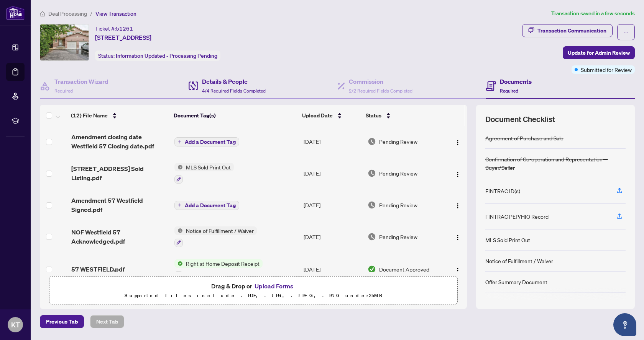  What do you see at coordinates (98, 270) in the screenshot?
I see `span: 57 WESTFIELD.pdf` at bounding box center [98, 270].